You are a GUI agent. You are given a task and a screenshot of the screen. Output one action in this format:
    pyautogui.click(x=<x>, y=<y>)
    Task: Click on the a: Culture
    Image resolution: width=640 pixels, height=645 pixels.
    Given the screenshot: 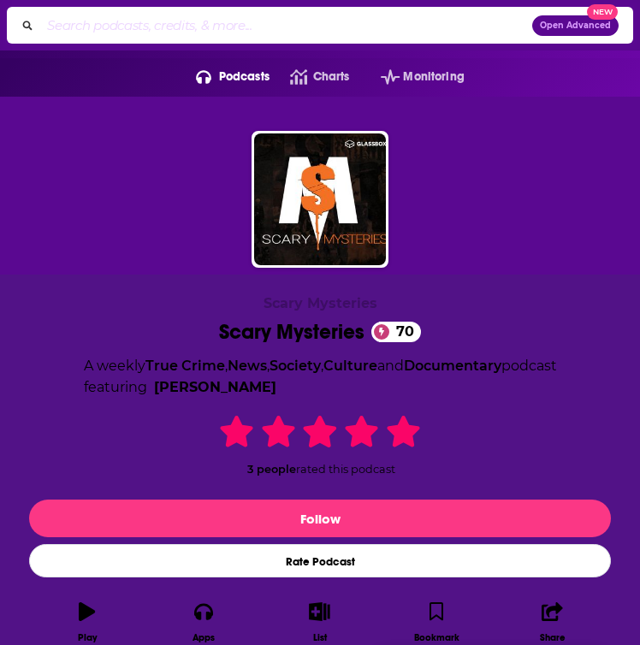 What is the action you would take?
    pyautogui.click(x=350, y=365)
    